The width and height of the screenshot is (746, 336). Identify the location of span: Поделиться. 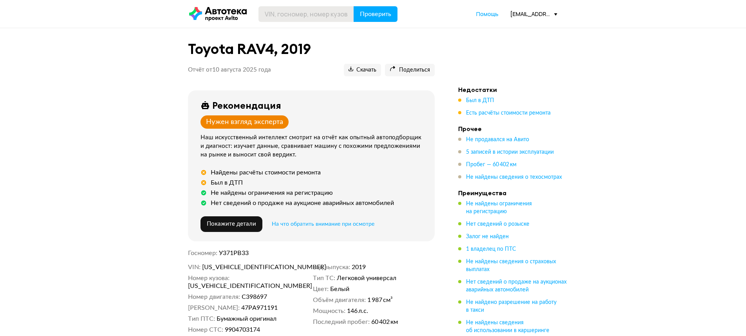
(409, 70).